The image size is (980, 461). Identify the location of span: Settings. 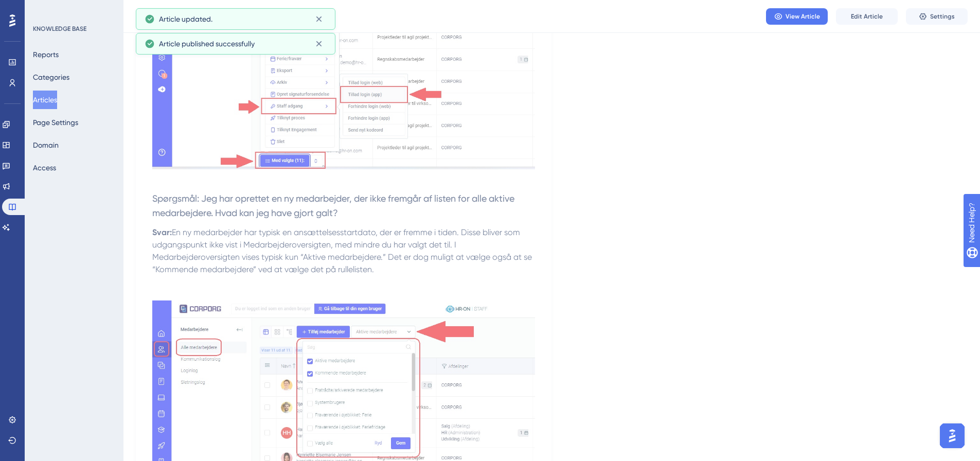
(943, 16).